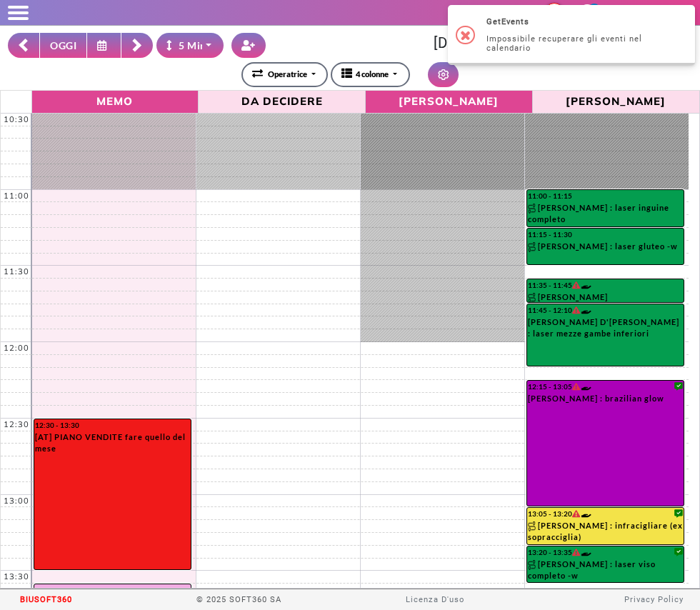 The image size is (700, 610). Describe the element at coordinates (17, 196) in the screenshot. I see `div: 11:00` at that location.